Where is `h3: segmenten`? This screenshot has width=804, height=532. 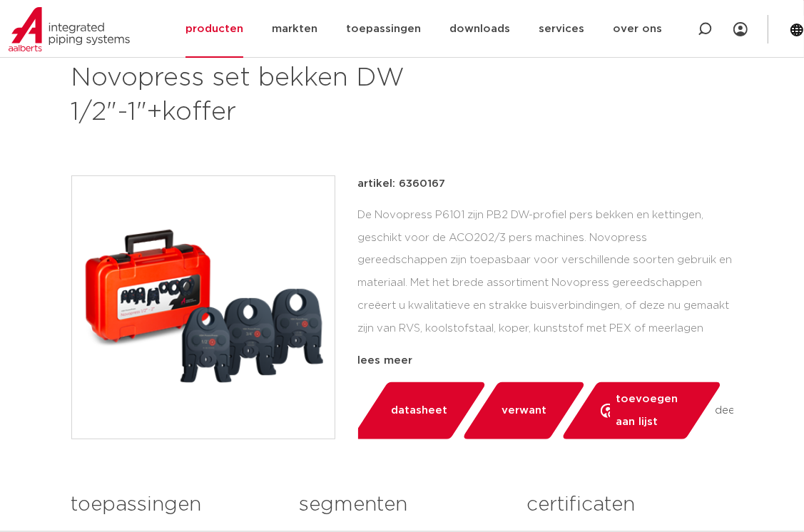
h3: segmenten is located at coordinates (402, 505).